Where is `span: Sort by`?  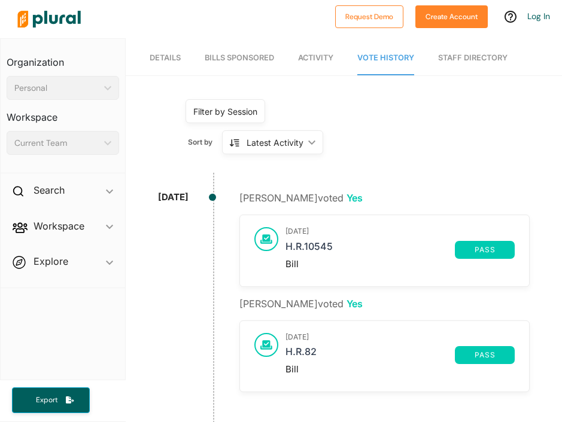
span: Sort by is located at coordinates (205, 142).